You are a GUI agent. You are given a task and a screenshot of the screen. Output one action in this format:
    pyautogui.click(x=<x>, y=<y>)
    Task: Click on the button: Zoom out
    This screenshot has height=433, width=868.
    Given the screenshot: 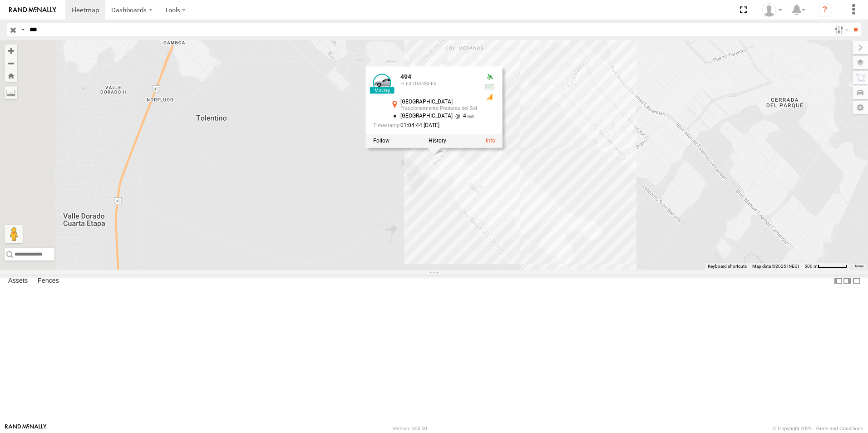 What is the action you would take?
    pyautogui.click(x=11, y=63)
    